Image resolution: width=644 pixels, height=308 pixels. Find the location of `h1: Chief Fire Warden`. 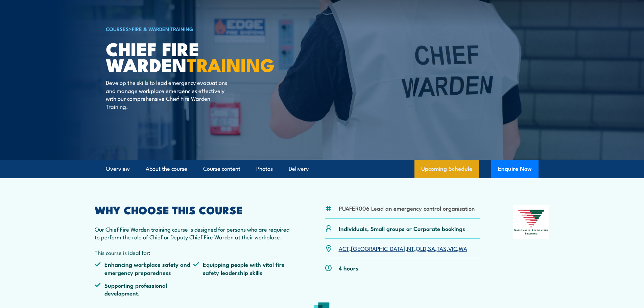

h1: Chief Fire Warden is located at coordinates (189, 56).